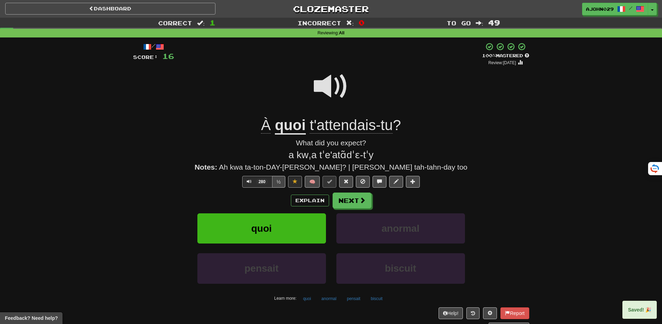 This screenshot has height=324, width=662. Describe the element at coordinates (175, 23) in the screenshot. I see `span: Correct` at that location.